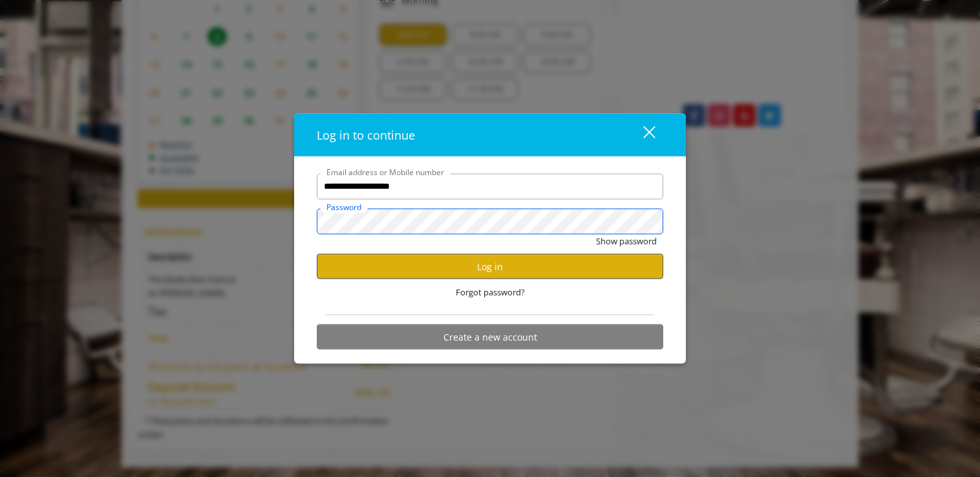 This screenshot has width=980, height=477. I want to click on div: close dialog, so click(641, 135).